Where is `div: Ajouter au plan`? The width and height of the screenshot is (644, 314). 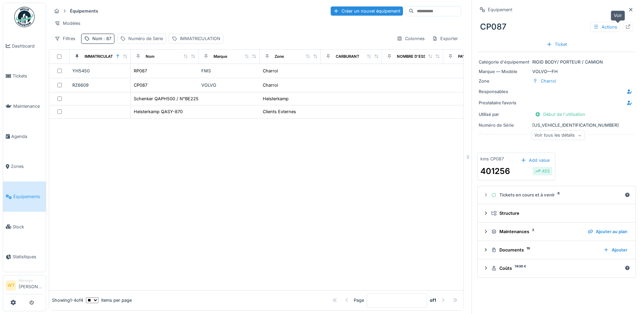 div: Ajouter au plan is located at coordinates (607, 231).